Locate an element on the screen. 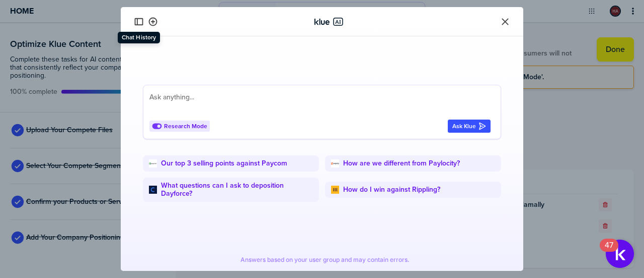  div: Ask Klue is located at coordinates (469, 126).